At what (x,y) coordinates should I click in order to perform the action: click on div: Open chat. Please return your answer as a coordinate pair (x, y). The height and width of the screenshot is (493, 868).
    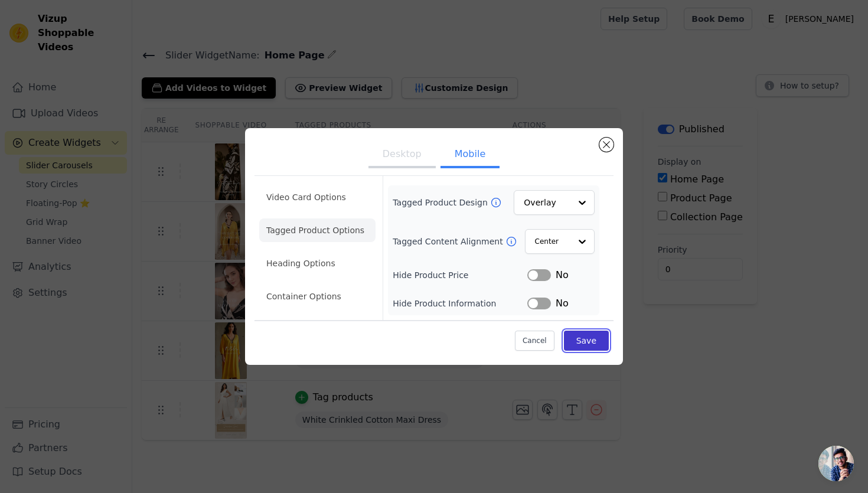
    Looking at the image, I should click on (836, 464).